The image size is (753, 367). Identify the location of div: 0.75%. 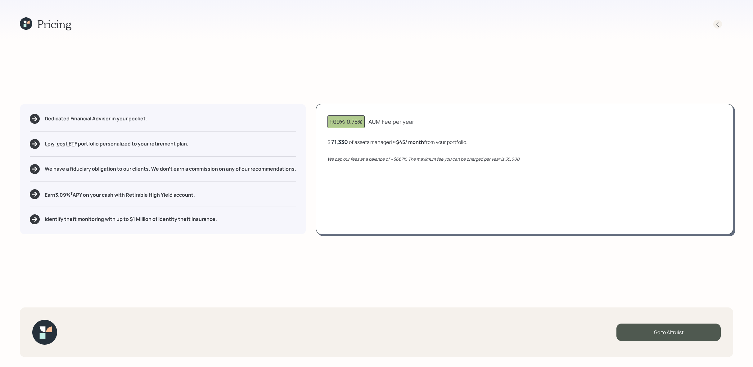
(346, 122).